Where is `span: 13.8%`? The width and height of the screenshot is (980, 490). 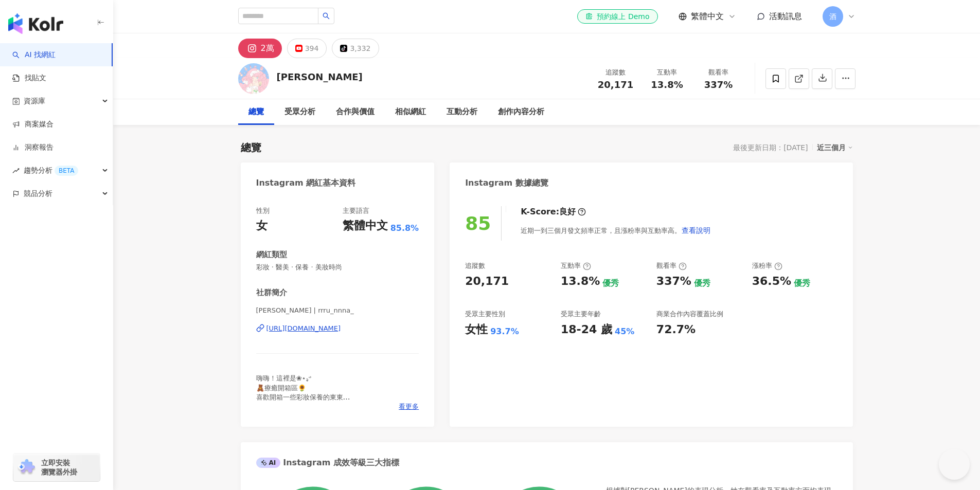 span: 13.8% is located at coordinates (667, 85).